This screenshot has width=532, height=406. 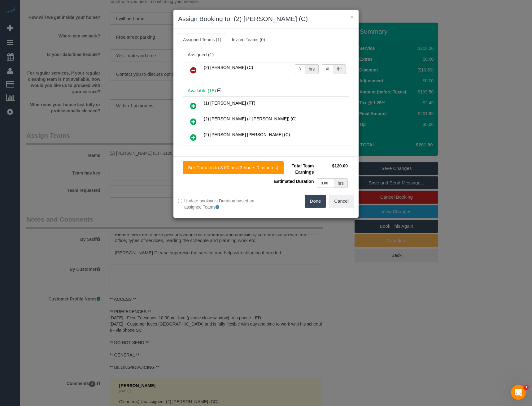 I want to click on span: 3, so click(x=526, y=387).